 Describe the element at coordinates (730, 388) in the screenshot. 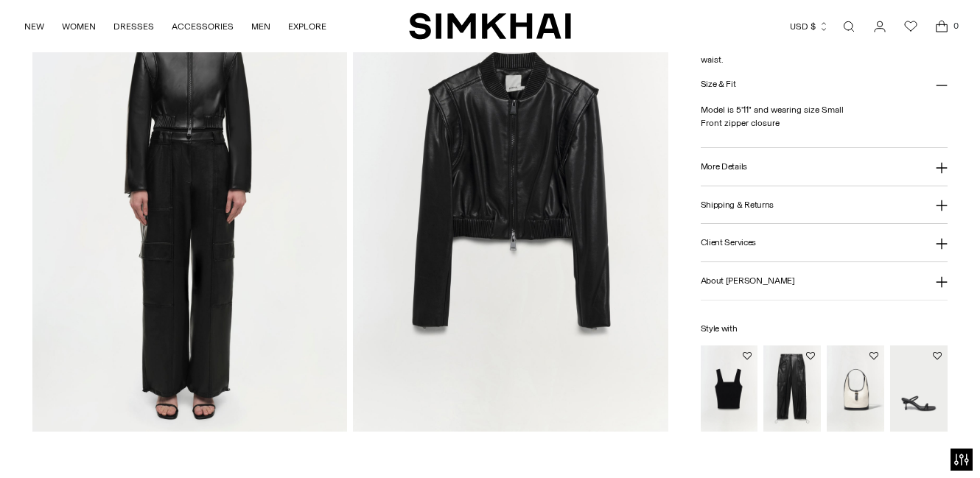

I see `img: Madine Tank Top` at that location.